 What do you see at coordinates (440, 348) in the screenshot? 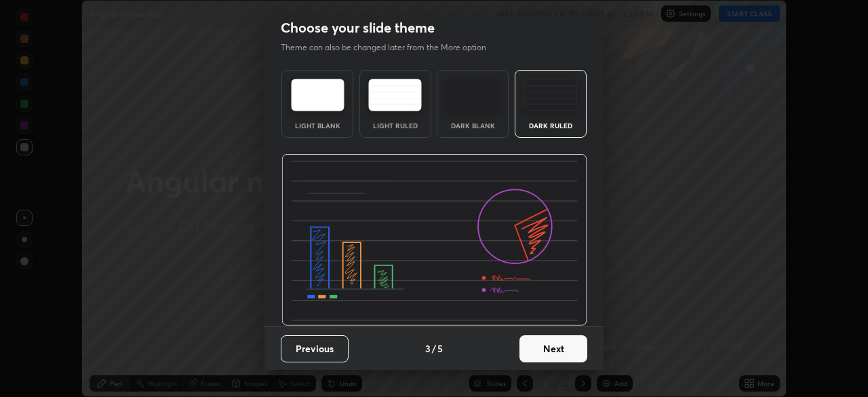
I see `h4: 5` at bounding box center [440, 348].